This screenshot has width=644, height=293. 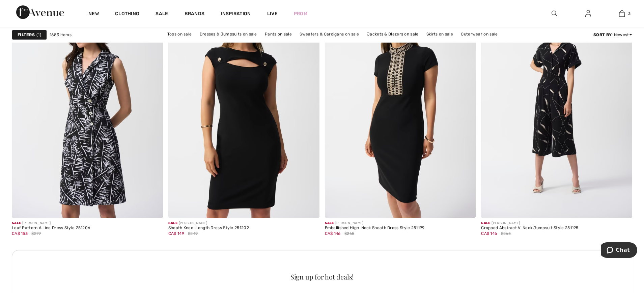 What do you see at coordinates (176, 233) in the screenshot?
I see `span: CA$ 149` at bounding box center [176, 233].